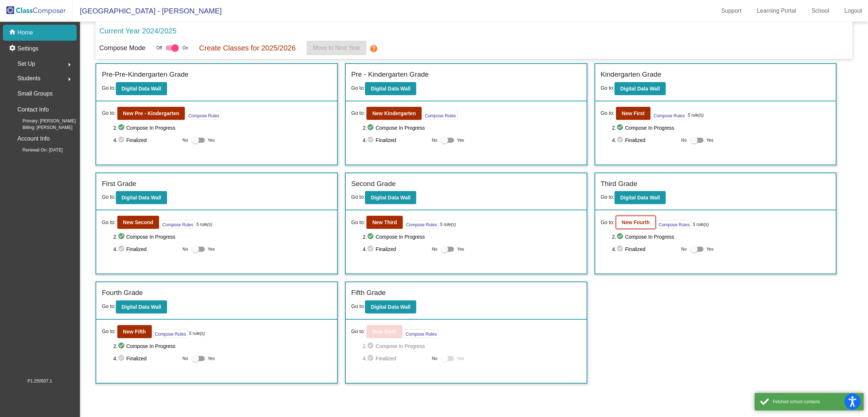 The height and width of the screenshot is (417, 868). What do you see at coordinates (701, 225) in the screenshot?
I see `i: 5 rule(s)` at bounding box center [701, 225].